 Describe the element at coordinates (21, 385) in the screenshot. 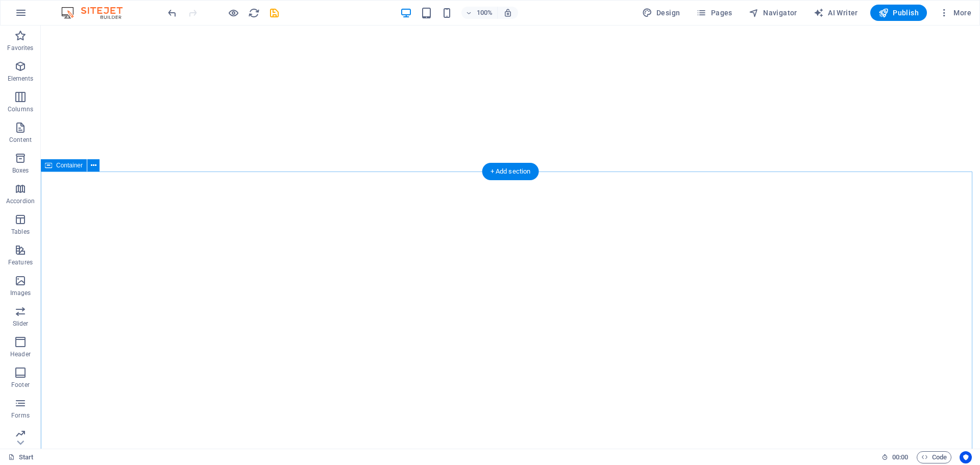

I see `p: Footer` at that location.